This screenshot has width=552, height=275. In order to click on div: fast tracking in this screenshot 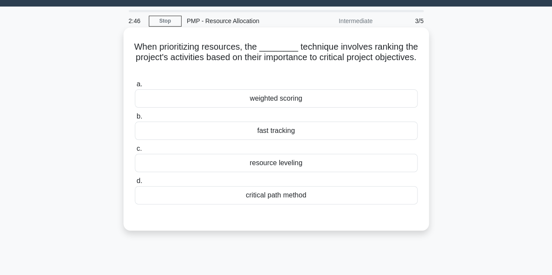, I will do `click(276, 131)`.